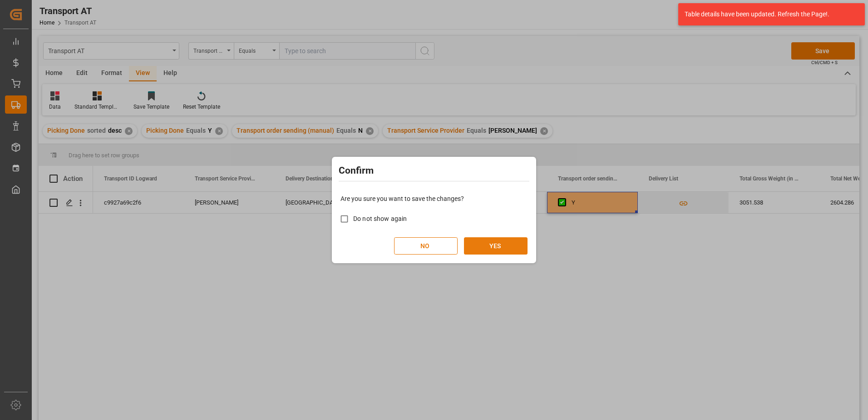 The width and height of the screenshot is (868, 420). Describe the element at coordinates (768, 14) in the screenshot. I see `div: Table details have been updated. Refresh the Page!.` at that location.